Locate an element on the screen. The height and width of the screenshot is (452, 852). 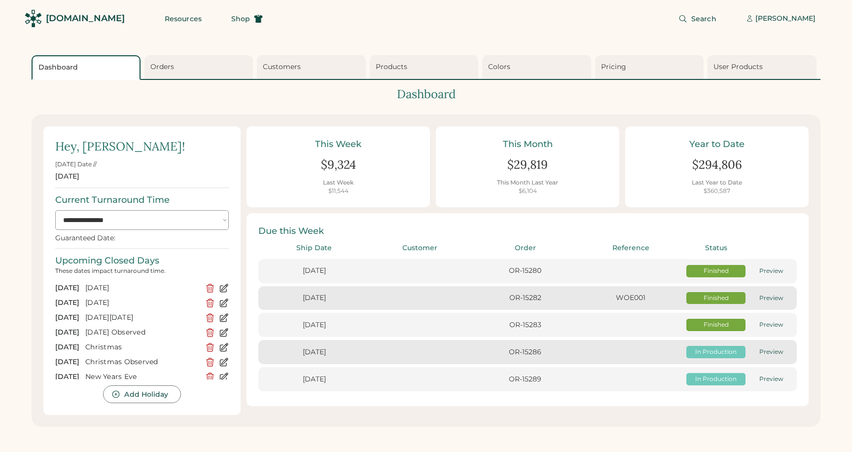
button: Shop is located at coordinates (247, 19).